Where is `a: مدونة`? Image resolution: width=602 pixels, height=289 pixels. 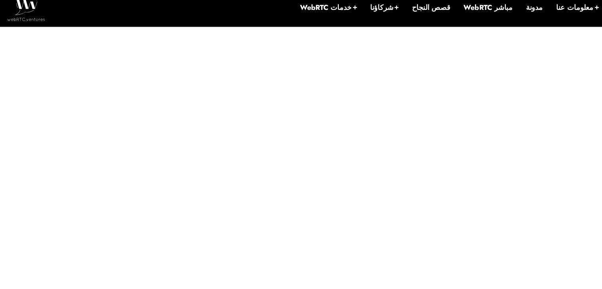
a: مدونة is located at coordinates (490, 17).